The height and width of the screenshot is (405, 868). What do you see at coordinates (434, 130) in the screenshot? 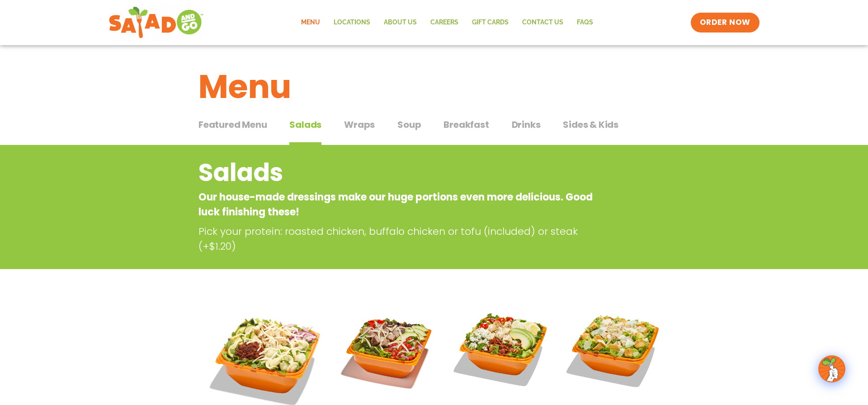
I see `div: Tabbed content` at bounding box center [434, 130].